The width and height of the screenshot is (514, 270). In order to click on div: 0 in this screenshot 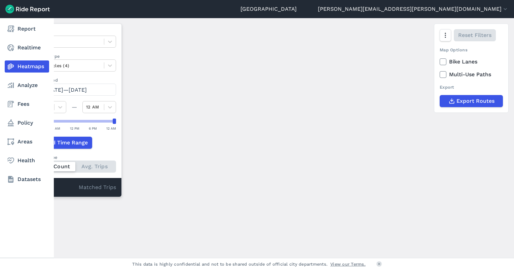, I will do `click(55, 188)`.